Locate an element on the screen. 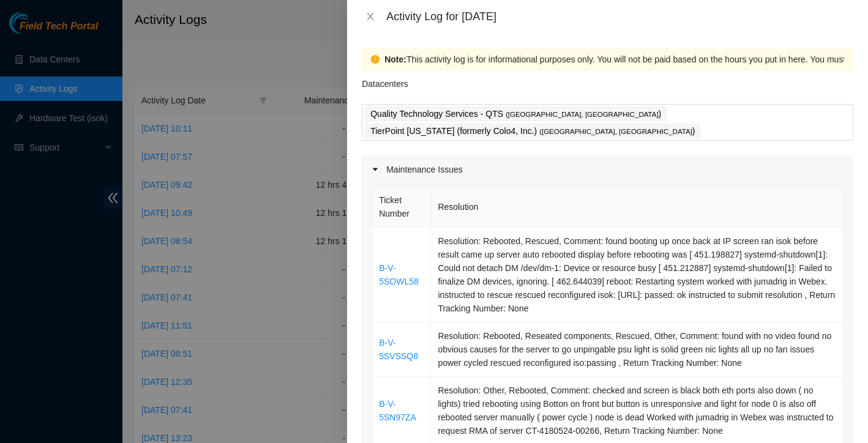 This screenshot has height=443, width=868. span: exclamation-circle is located at coordinates (375, 60).